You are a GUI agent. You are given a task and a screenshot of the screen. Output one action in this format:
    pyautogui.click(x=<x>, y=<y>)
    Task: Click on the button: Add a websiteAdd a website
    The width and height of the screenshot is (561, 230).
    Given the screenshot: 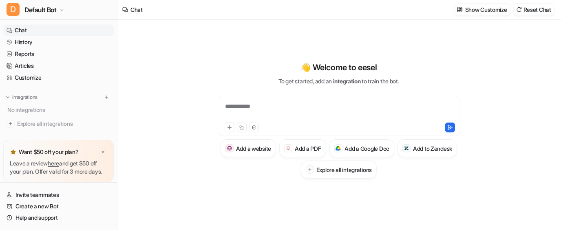 What is the action you would take?
    pyautogui.click(x=248, y=148)
    